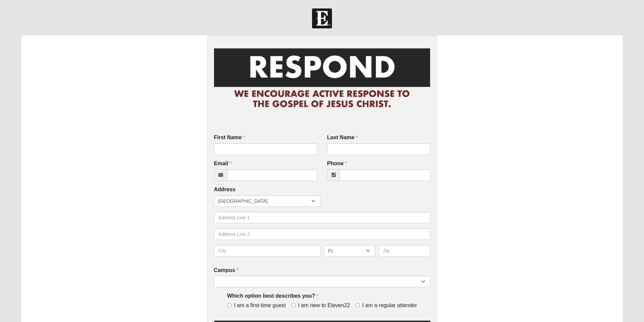  What do you see at coordinates (225, 189) in the screenshot?
I see `label: Address` at bounding box center [225, 189].